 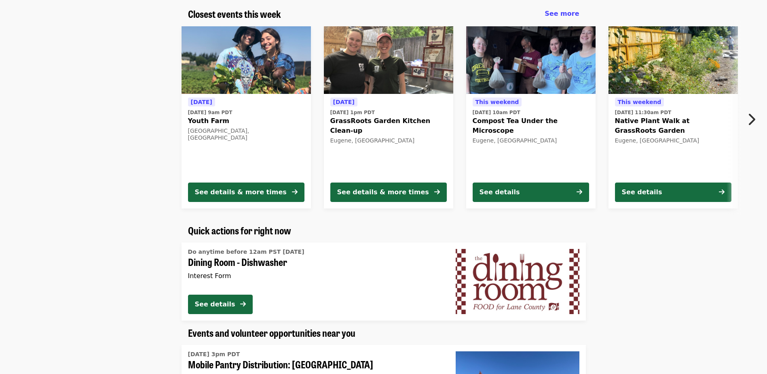 I want to click on span: Native Plant Walk at GrassRoots Garden, so click(x=673, y=126).